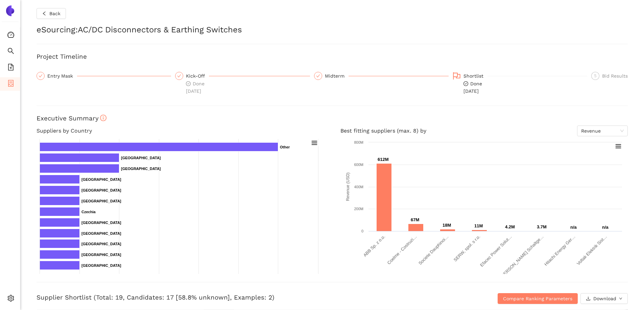 Image resolution: width=644 pixels, height=310 pixels. What do you see at coordinates (541, 227) in the screenshot?
I see `text: 3.7M` at bounding box center [541, 227].